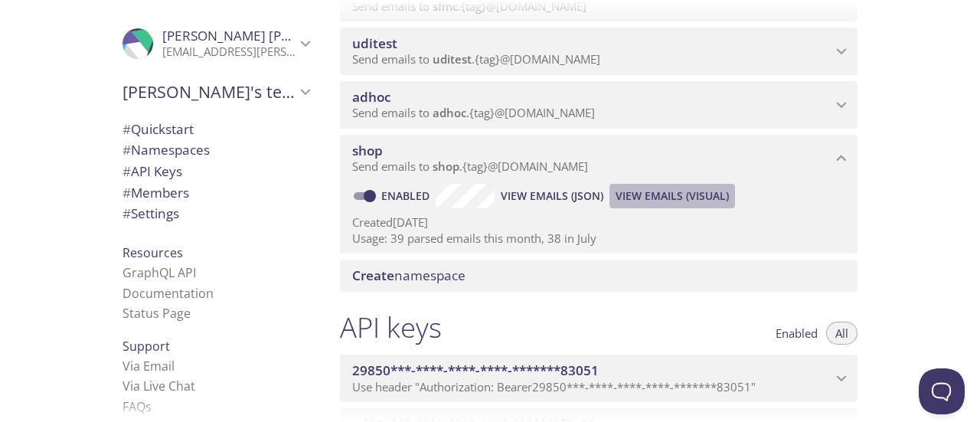 The image size is (980, 422). What do you see at coordinates (672, 196) in the screenshot?
I see `span: View Emails (Visual)` at bounding box center [672, 196].